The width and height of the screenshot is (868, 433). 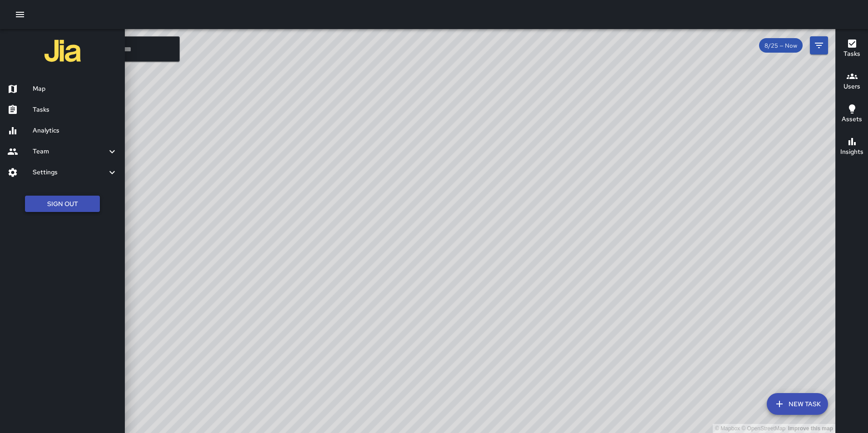 What do you see at coordinates (70, 151) in the screenshot?
I see `h6: Team` at bounding box center [70, 151].